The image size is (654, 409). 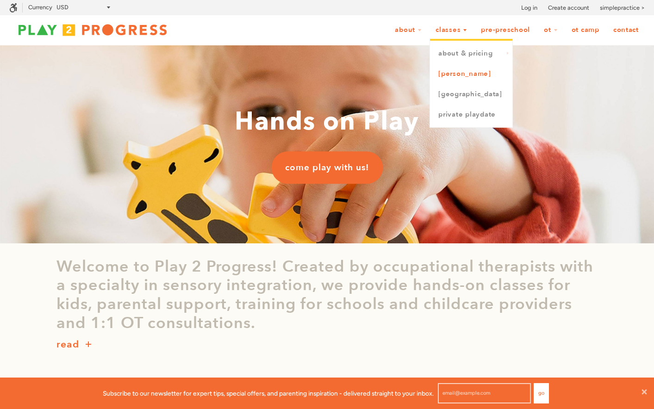 I want to click on p: Subscribe to our newsletter for expert tips, special offers, and parenting inspiration - delivere..., so click(x=268, y=393).